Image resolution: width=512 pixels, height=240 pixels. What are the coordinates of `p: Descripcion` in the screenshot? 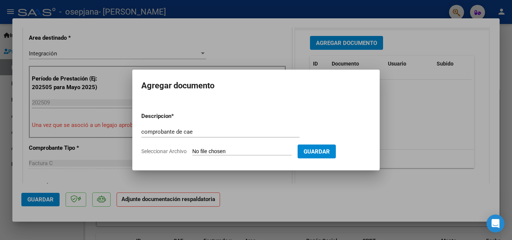 It's located at (176, 116).